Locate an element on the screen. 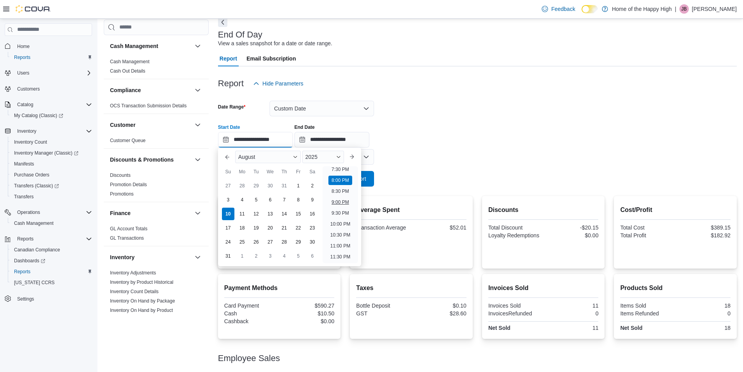 The height and width of the screenshot is (372, 743). span: Transfers (Classic) is located at coordinates (52, 186).